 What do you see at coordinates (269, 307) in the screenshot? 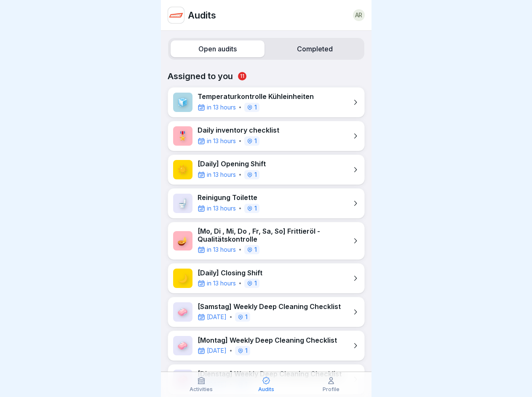
I see `p: [Samstag] Weekly Deep Cleaning Checklist` at bounding box center [269, 307].